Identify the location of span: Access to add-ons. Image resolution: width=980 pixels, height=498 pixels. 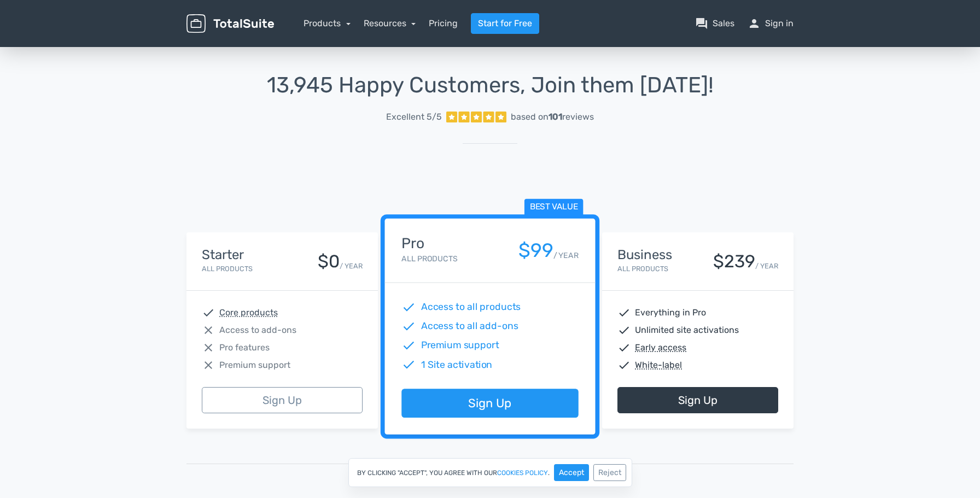
(258, 330).